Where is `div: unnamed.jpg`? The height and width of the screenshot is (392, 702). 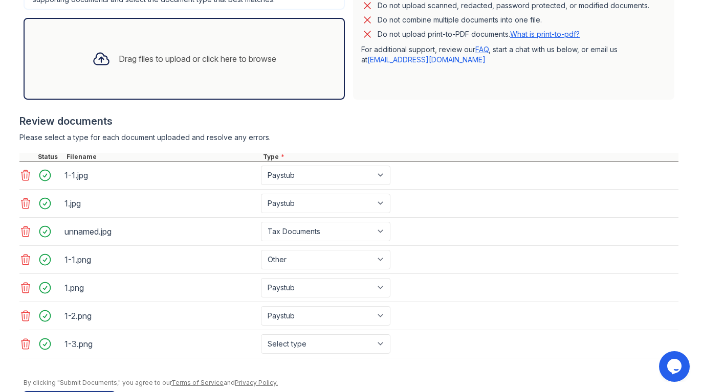 div: unnamed.jpg is located at coordinates (161, 232).